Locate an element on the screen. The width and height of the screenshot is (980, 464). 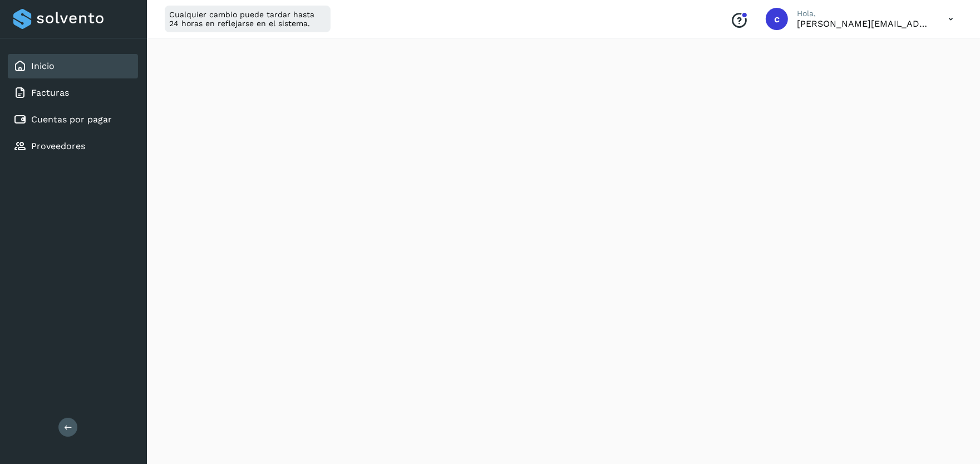
p: Hola, is located at coordinates (864, 13).